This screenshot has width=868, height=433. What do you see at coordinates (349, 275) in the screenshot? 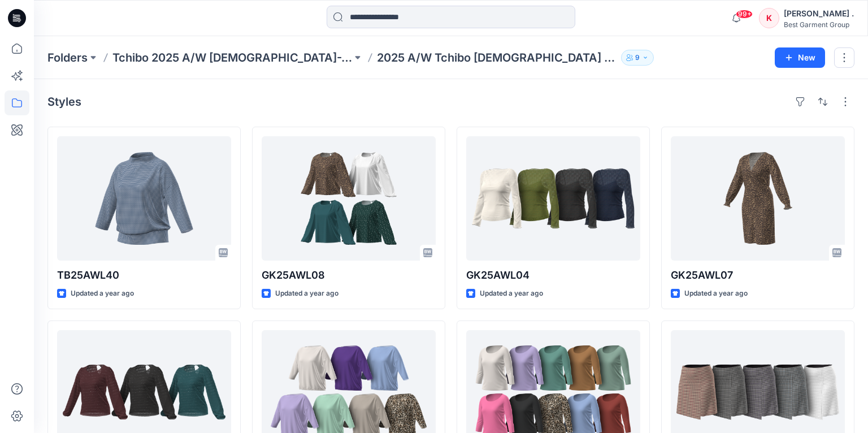
I see `p: GK25AWL08` at bounding box center [349, 275].